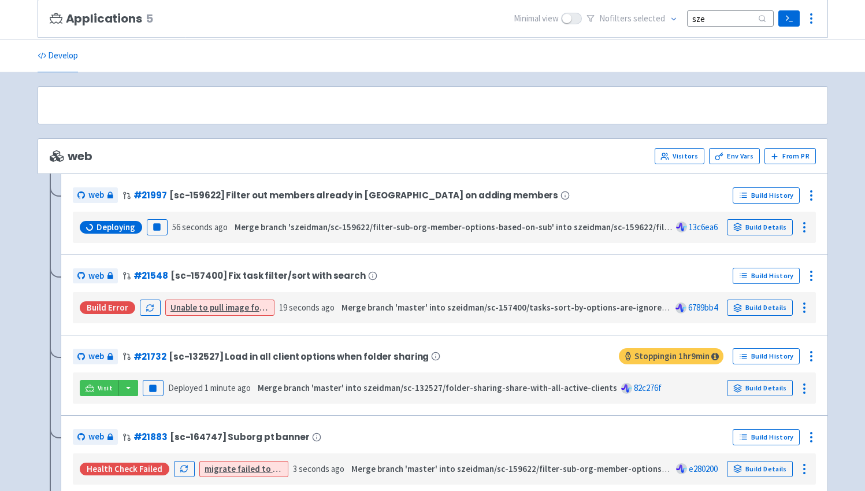 The image size is (865, 491). What do you see at coordinates (735, 156) in the screenshot?
I see `a: Env Vars` at bounding box center [735, 156].